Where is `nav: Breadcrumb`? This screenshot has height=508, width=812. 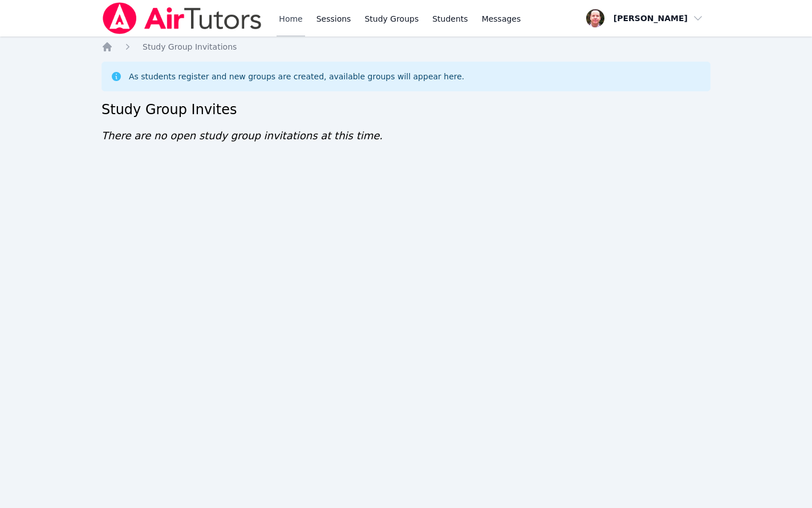 nav: Breadcrumb is located at coordinates (406, 47).